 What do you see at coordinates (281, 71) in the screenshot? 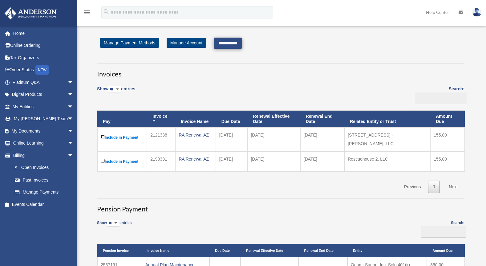
I see `h3: Invoices` at bounding box center [281, 71].